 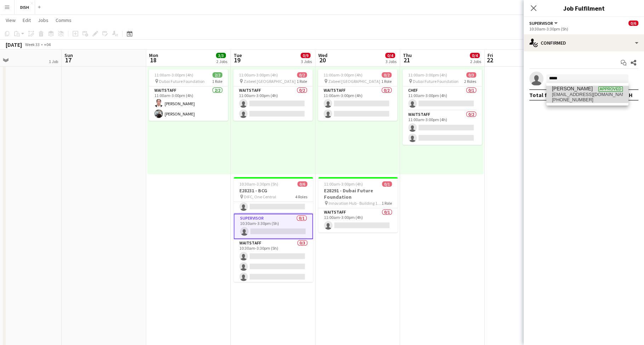 What do you see at coordinates (25, 7) in the screenshot?
I see `button: DISH` at bounding box center [25, 7].